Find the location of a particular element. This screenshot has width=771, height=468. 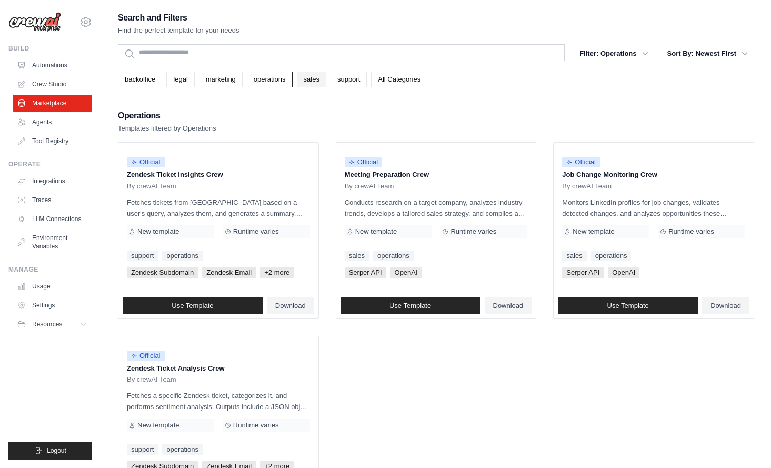

a: Agents is located at coordinates (52, 122).